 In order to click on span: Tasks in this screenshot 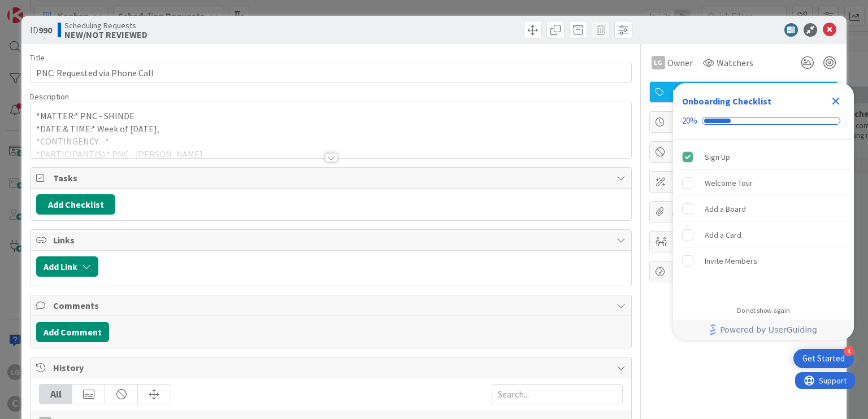, I will do `click(332, 178)`.